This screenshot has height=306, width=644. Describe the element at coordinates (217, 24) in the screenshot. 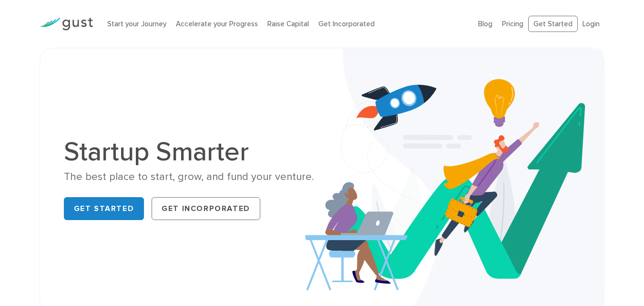

I see `a: Accelerate your Progress` at that location.